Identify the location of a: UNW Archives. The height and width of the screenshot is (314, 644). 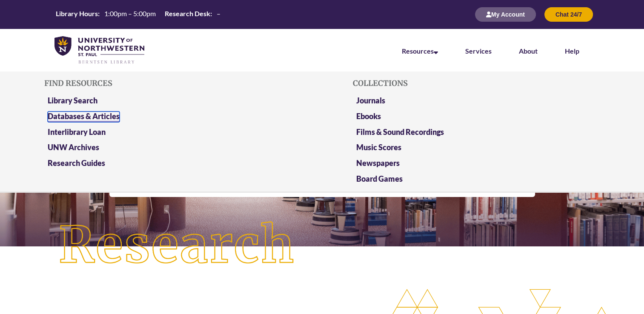
(73, 147).